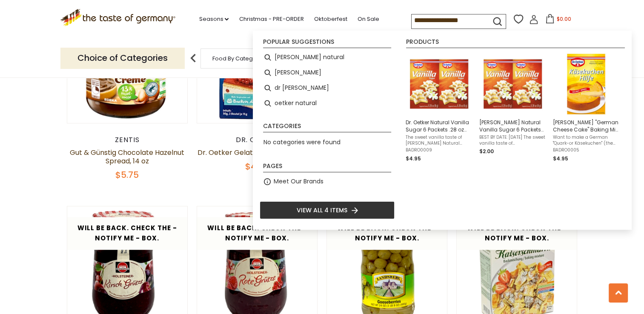 The image size is (644, 314). Describe the element at coordinates (299, 181) in the screenshot. I see `a: Meet Our Brands` at that location.